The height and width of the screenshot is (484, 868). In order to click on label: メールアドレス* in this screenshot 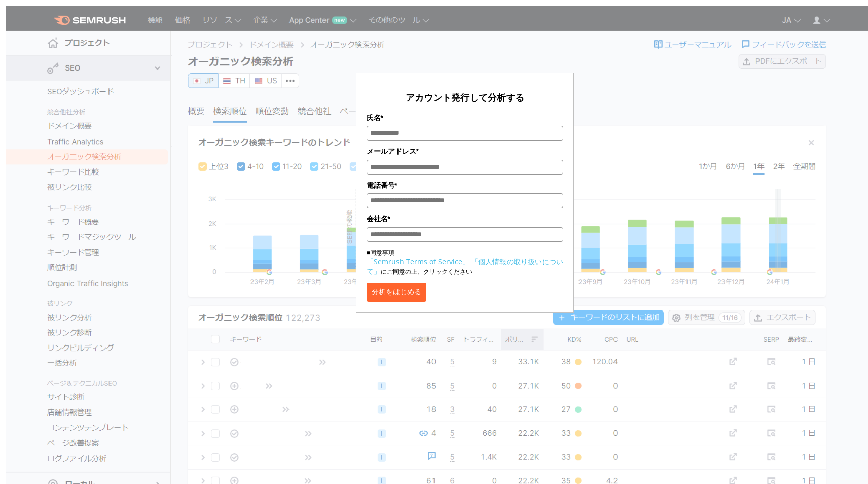, I will do `click(465, 151)`.